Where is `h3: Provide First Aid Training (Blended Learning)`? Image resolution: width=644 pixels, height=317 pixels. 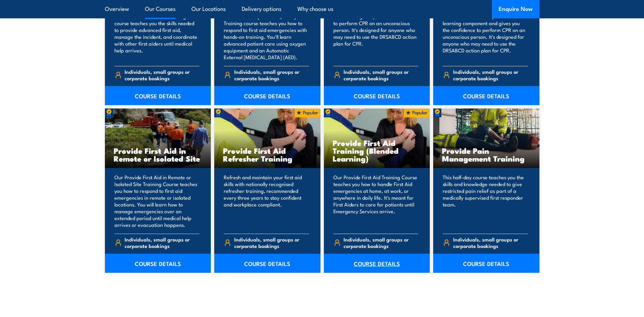
h3: Provide First Aid Training (Blended Learning) is located at coordinates (377, 150).